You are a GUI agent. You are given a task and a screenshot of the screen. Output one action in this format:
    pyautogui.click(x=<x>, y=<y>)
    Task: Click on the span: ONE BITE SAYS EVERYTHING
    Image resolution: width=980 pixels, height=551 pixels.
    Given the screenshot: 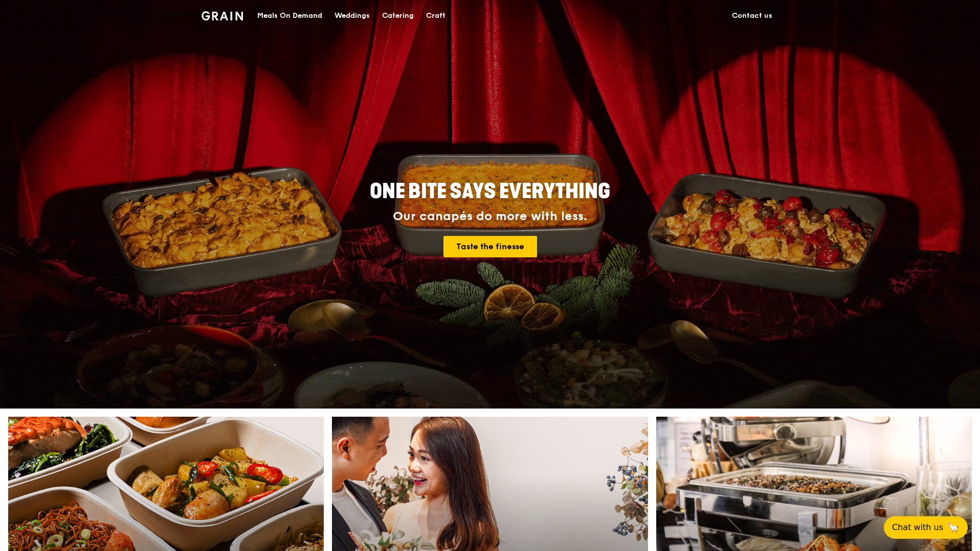 What is the action you would take?
    pyautogui.click(x=490, y=192)
    